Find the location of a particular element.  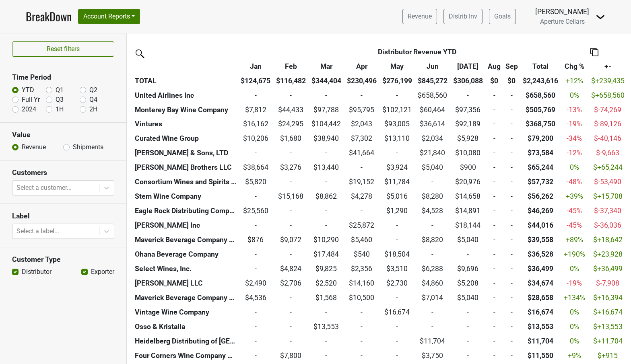

th: $79,200 is located at coordinates (541, 138).